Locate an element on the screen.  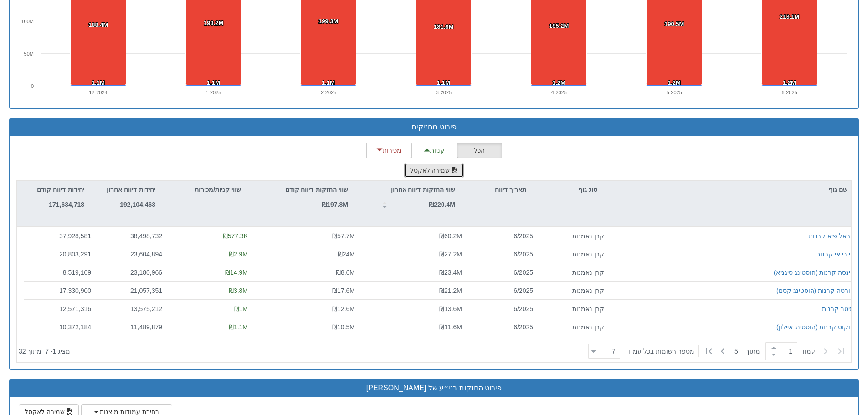
span: ₪11.6M is located at coordinates (451, 327).